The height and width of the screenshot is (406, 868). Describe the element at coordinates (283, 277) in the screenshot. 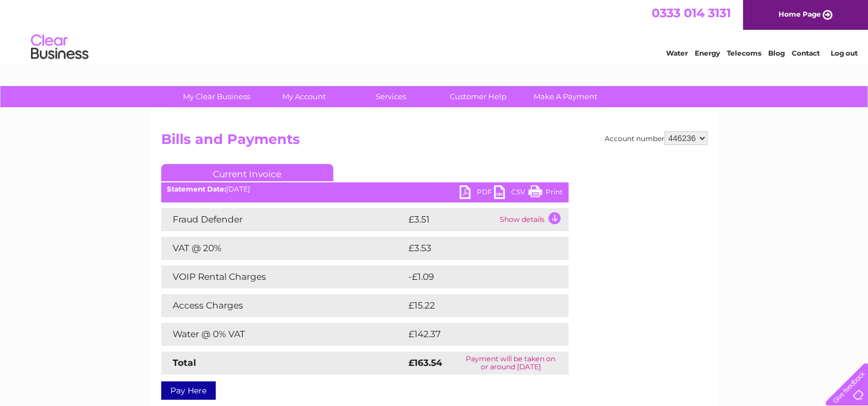

I see `td: VOIP Rental Charges` at that location.